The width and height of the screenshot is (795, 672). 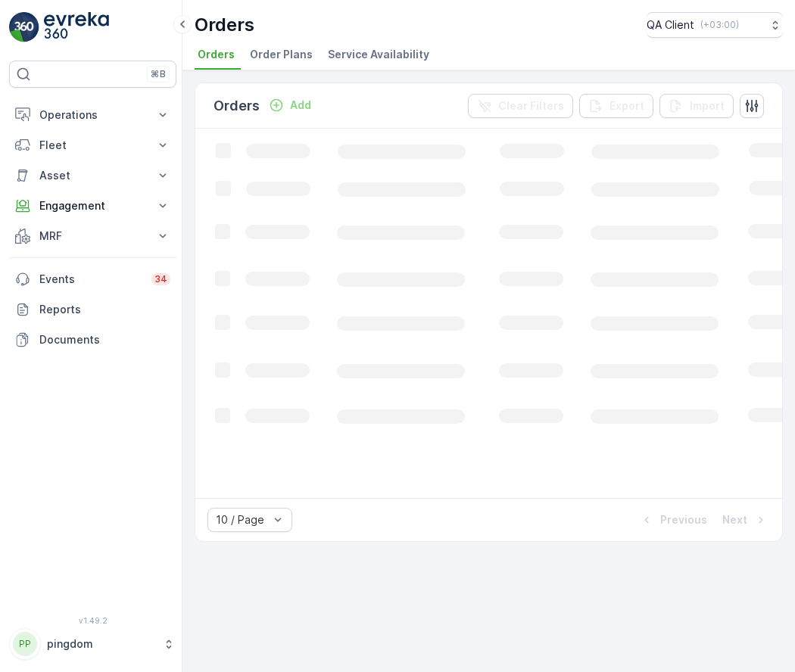 What do you see at coordinates (93, 340) in the screenshot?
I see `a: Documents` at bounding box center [93, 340].